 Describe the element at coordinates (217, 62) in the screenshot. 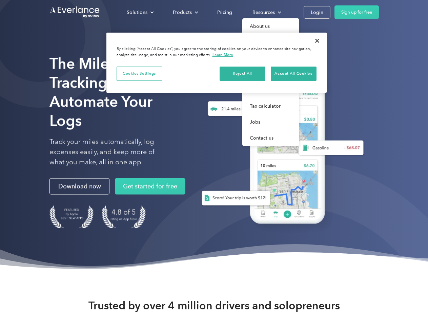

I see `div: Privacy` at that location.